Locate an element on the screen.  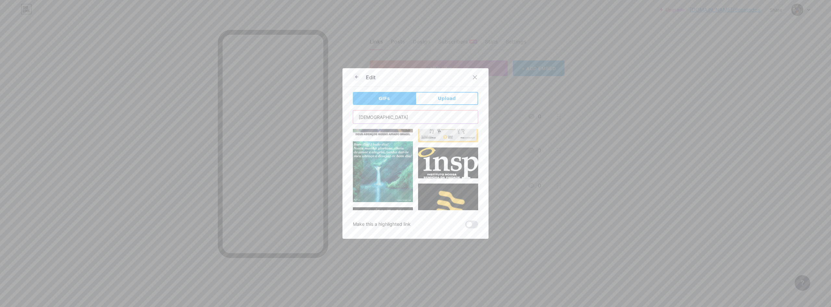
button: Upload is located at coordinates (446, 98).